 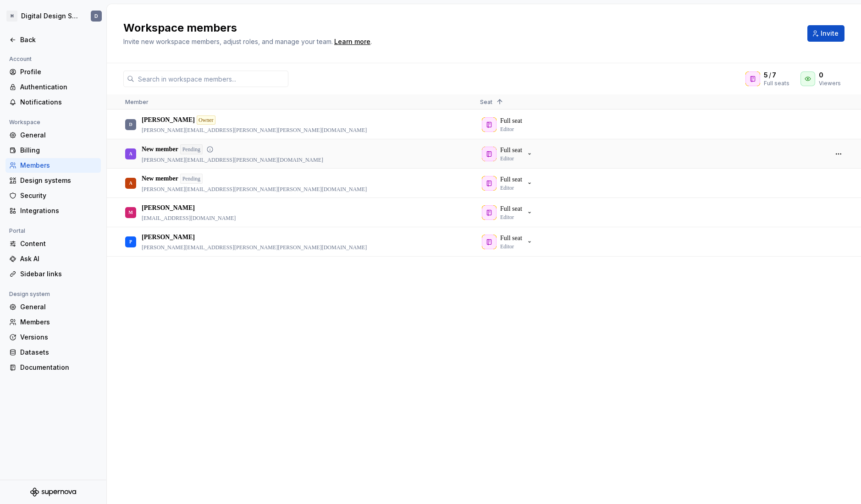 What do you see at coordinates (774, 75) in the screenshot?
I see `span: 7` at bounding box center [774, 75].